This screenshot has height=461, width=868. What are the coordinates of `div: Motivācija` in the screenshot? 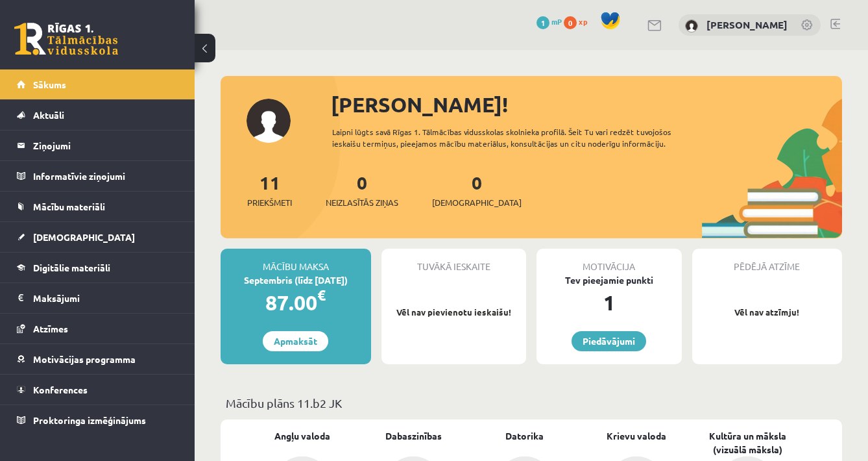 It's located at (609, 261).